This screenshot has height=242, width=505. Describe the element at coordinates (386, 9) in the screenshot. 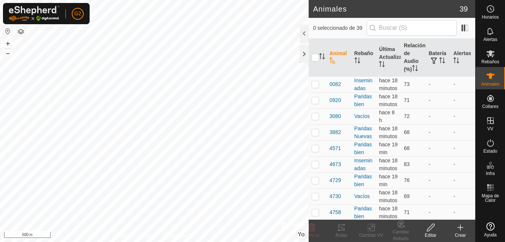

I see `h2: Animales` at that location.